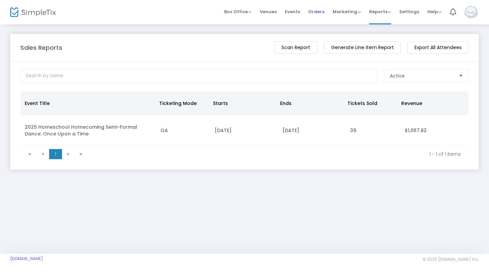  Describe the element at coordinates (244, 118) in the screenshot. I see `div: Data table` at that location.